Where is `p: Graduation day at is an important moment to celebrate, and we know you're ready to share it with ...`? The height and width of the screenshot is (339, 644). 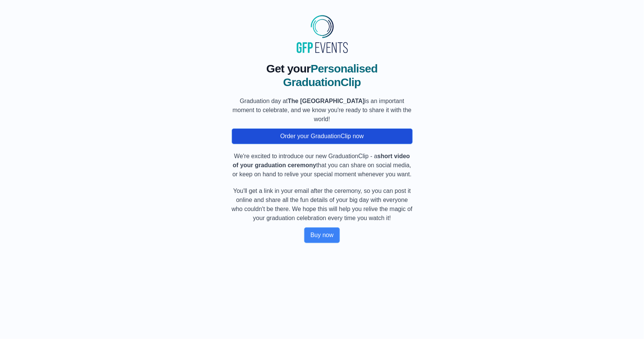 p: Graduation day at is an important moment to celebrate, and we know you're ready to share it with ... is located at coordinates (322, 110).